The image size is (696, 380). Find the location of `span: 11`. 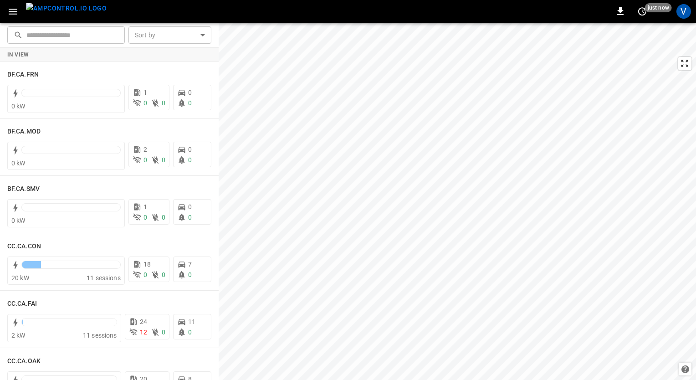

span: 11 is located at coordinates (192, 322).